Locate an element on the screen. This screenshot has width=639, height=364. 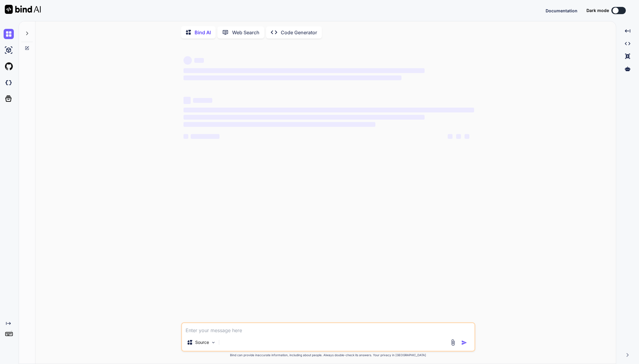
p: Source is located at coordinates (202, 342).